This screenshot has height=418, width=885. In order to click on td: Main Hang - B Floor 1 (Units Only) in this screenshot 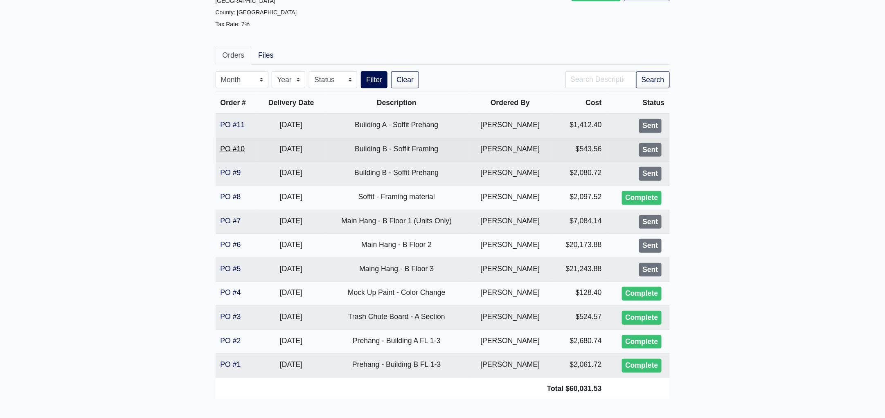, I will do `click(396, 222)`.